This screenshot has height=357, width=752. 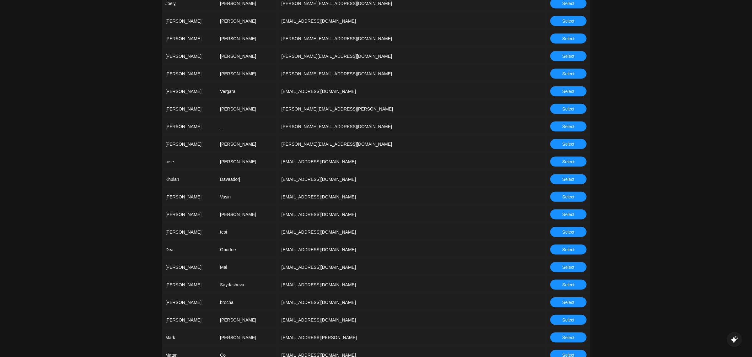 I want to click on td: Vasin, so click(x=247, y=197).